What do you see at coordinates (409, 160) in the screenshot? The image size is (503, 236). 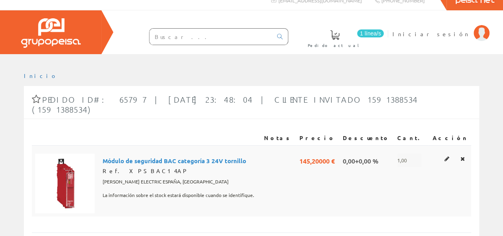 I see `span: 1,00` at bounding box center [409, 160].